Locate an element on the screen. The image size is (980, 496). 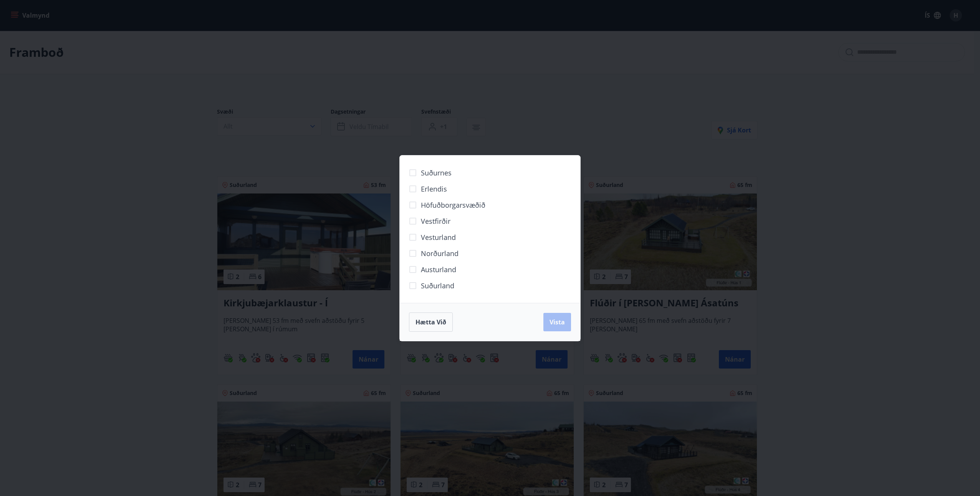
button: Hætta við is located at coordinates (431, 322).